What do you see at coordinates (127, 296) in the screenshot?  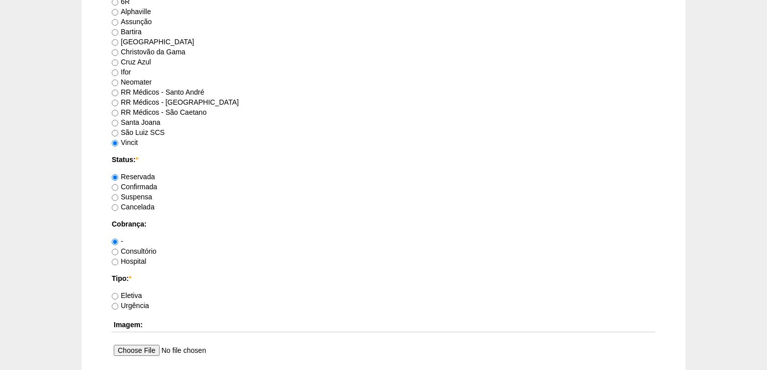 I see `label: Eletiva` at bounding box center [127, 296].